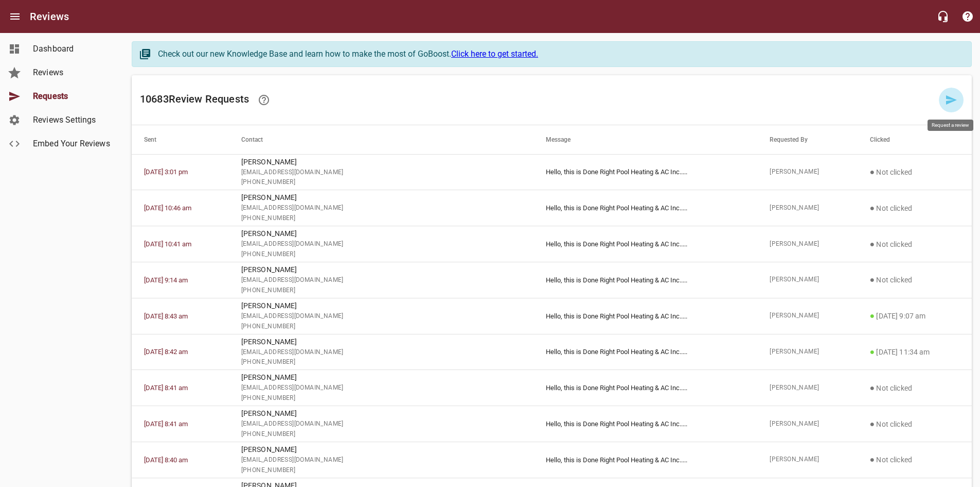 The width and height of the screenshot is (980, 487). What do you see at coordinates (646, 139) in the screenshot?
I see `th: Message` at bounding box center [646, 139].